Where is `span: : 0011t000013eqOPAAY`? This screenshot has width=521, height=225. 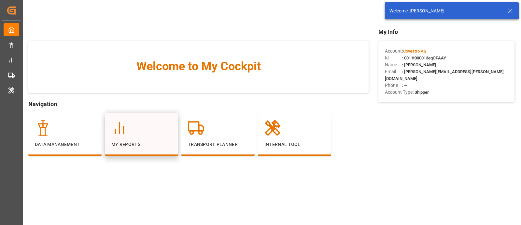
span: : 0011t000013eqOPAAY is located at coordinates (424, 58).